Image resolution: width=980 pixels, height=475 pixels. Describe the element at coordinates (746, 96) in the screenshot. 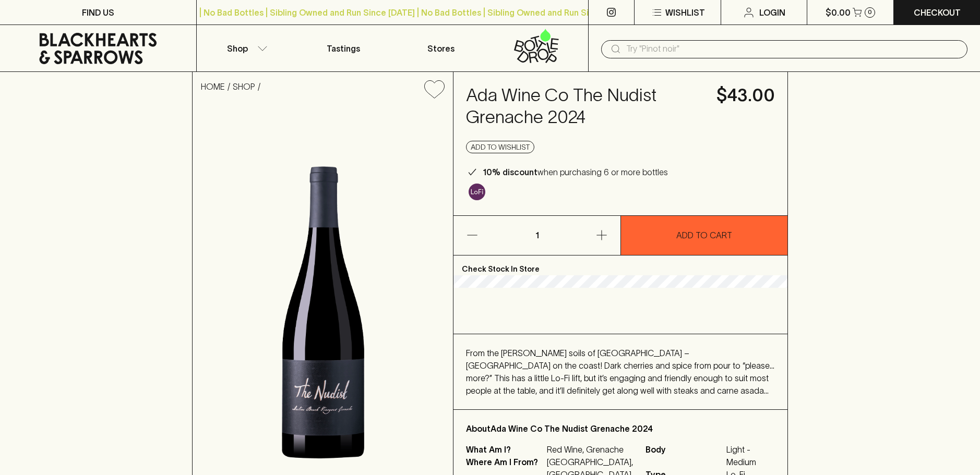

I see `h4: $43.00` at that location.